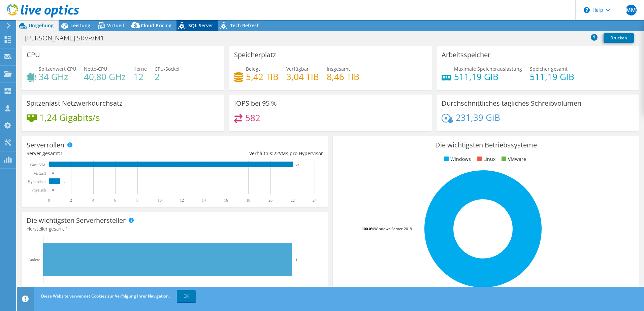 The height and width of the screenshot is (311, 644). I want to click on h4: 582, so click(252, 118).